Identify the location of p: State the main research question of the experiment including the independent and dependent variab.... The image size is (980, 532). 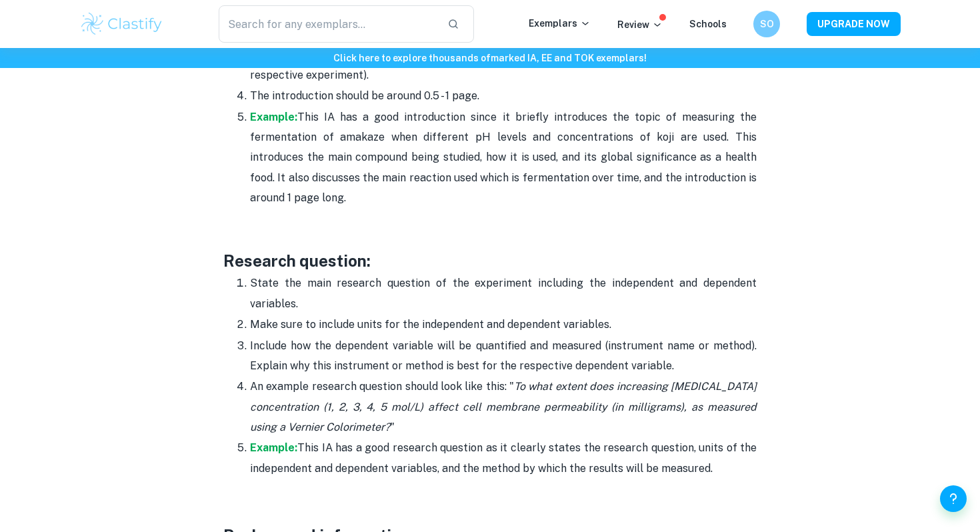
(503, 293).